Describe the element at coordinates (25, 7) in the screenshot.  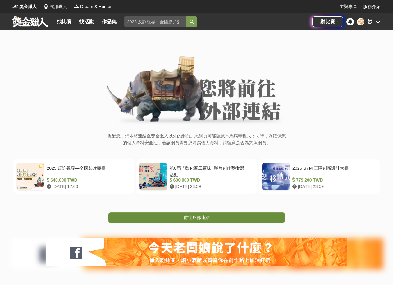
I see `a: Logo獎金獵人` at that location.